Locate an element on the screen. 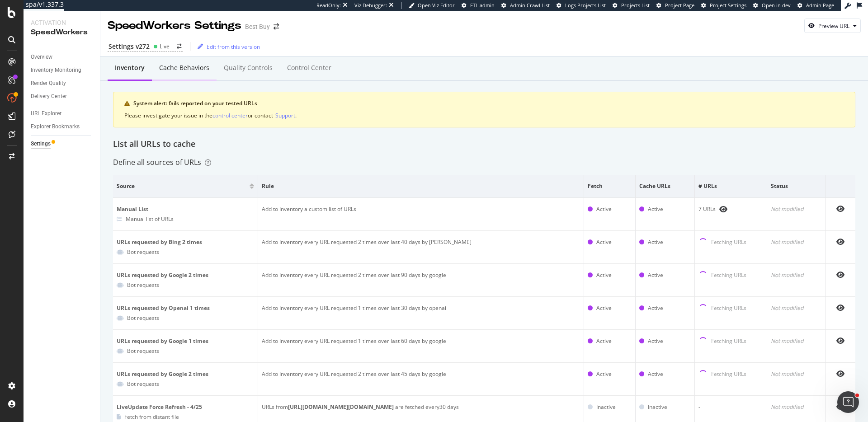  div: URLs requested by Google 1 times is located at coordinates (185, 341).